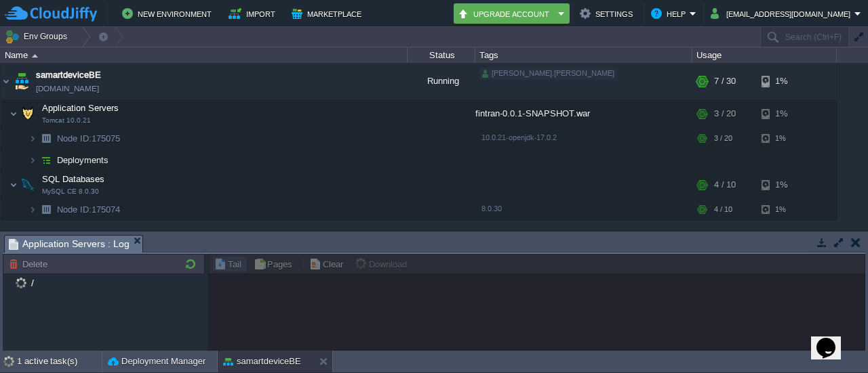 The width and height of the screenshot is (868, 373). Describe the element at coordinates (441, 54) in the screenshot. I see `div: Status` at that location.